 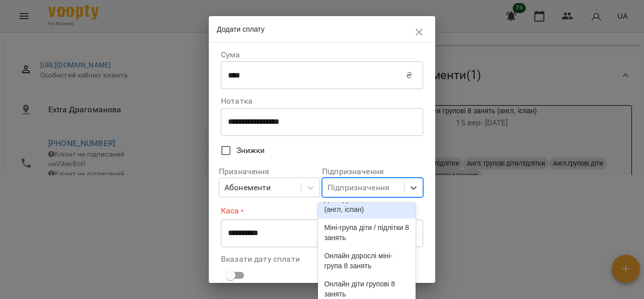 I want to click on div: Абонементи, so click(x=247, y=188).